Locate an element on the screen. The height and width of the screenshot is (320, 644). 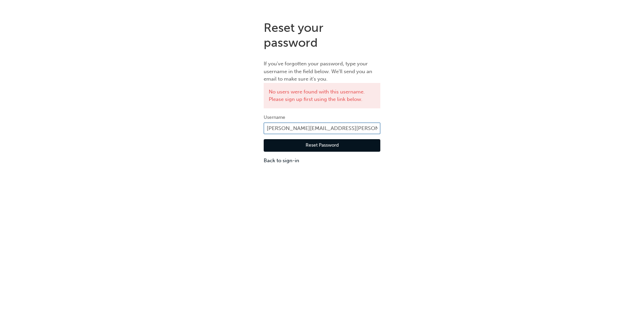
h1: Reset your password is located at coordinates (322, 35).